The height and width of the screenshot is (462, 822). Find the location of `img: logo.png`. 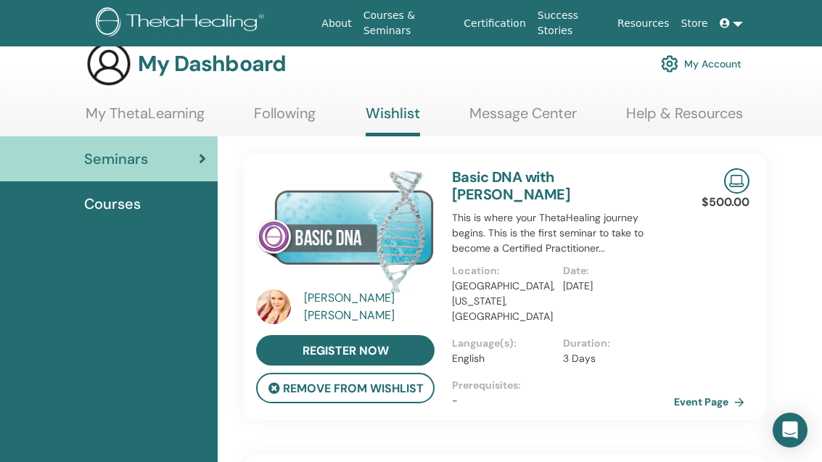

img: logo.png is located at coordinates (182, 23).